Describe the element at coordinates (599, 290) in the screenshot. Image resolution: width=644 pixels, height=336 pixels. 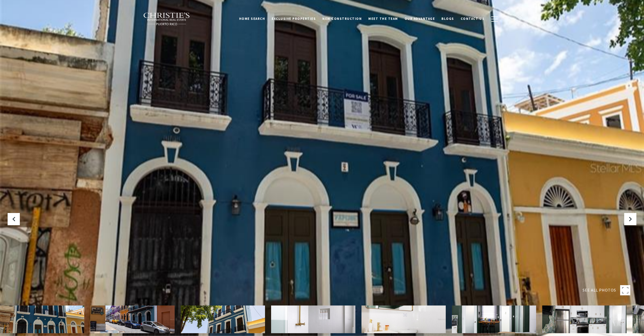
I see `span: SEE ALL PHOTOS` at that location.